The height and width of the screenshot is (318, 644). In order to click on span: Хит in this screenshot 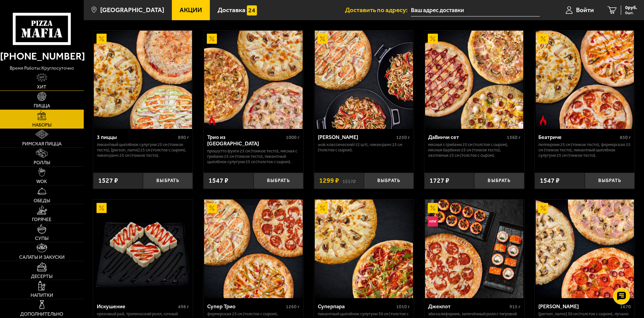, I will do `click(42, 87)`.